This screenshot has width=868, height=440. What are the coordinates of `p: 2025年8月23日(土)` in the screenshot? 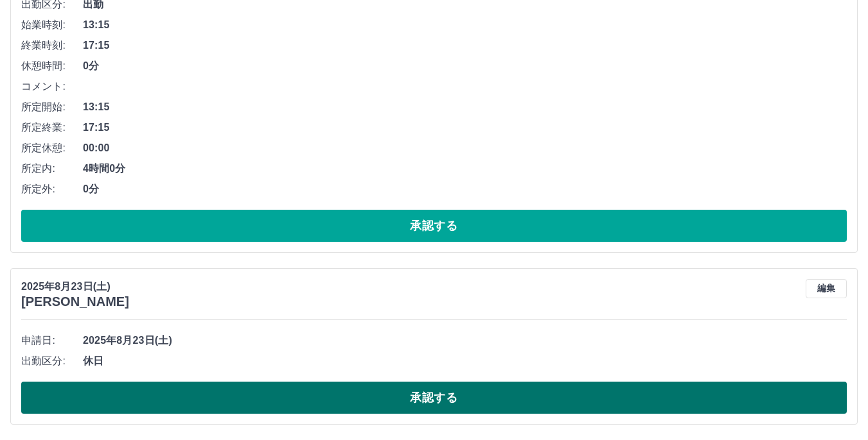 It's located at (75, 287).